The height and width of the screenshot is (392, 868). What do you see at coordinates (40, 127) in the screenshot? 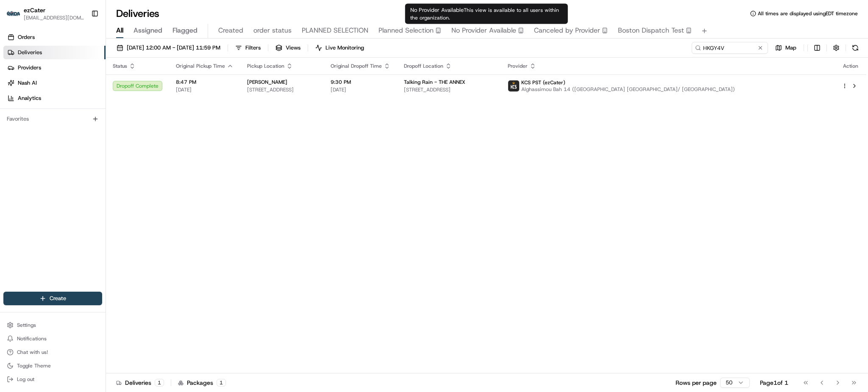
I see `span: Knowledge Base` at bounding box center [40, 127].